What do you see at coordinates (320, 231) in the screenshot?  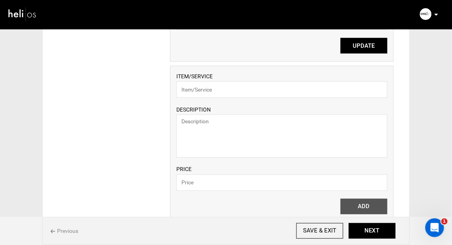 I see `input: SAVE & EXIT` at bounding box center [320, 231].